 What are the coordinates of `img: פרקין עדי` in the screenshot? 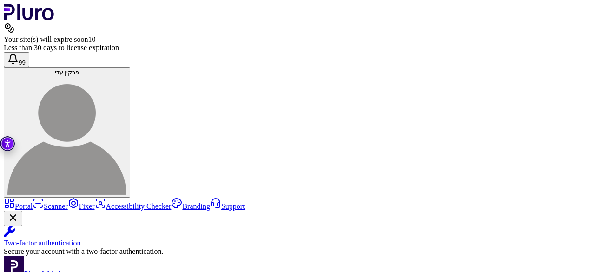 It's located at (67, 135).